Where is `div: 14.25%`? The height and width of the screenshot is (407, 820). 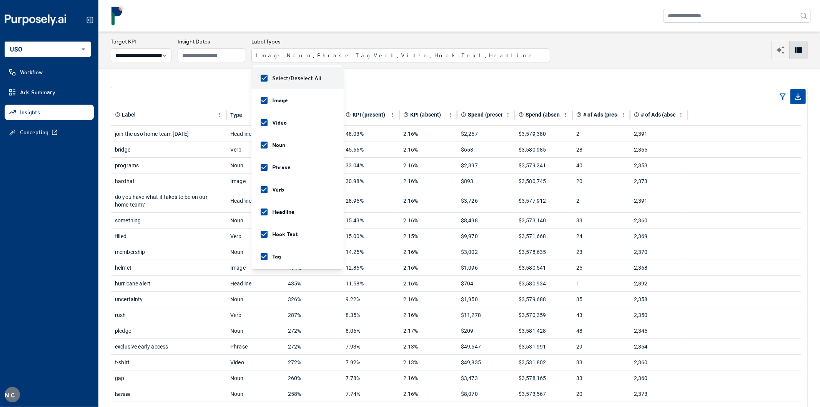 div: 14.25% is located at coordinates (371, 252).